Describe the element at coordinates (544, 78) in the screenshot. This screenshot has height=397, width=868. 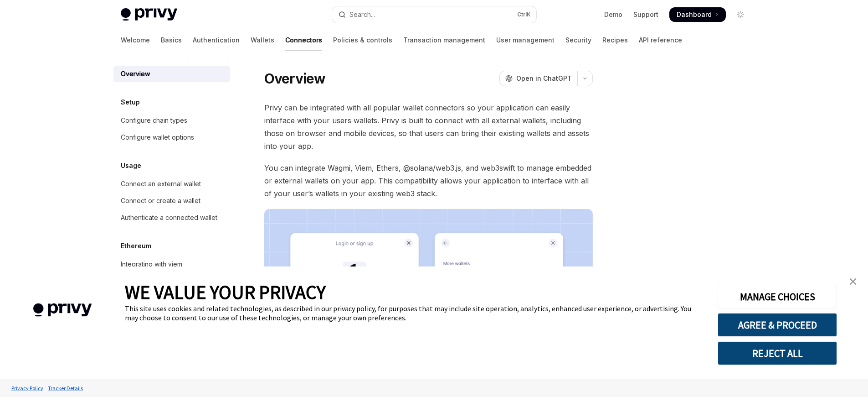
I see `span: Open in ChatGPT` at that location.